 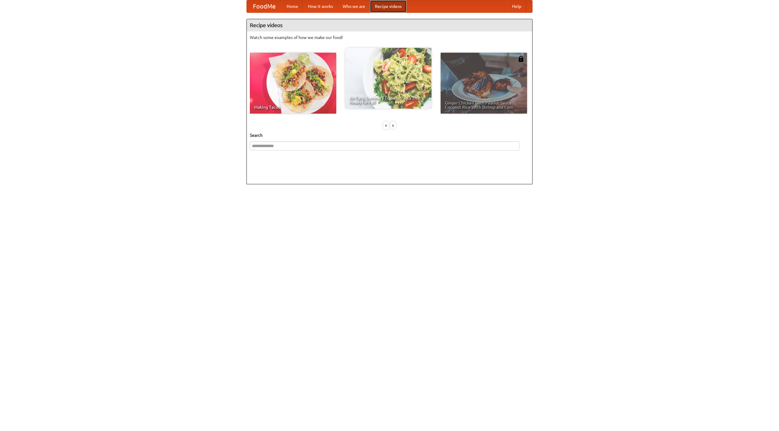 I want to click on span: Making Tacos, so click(x=293, y=107).